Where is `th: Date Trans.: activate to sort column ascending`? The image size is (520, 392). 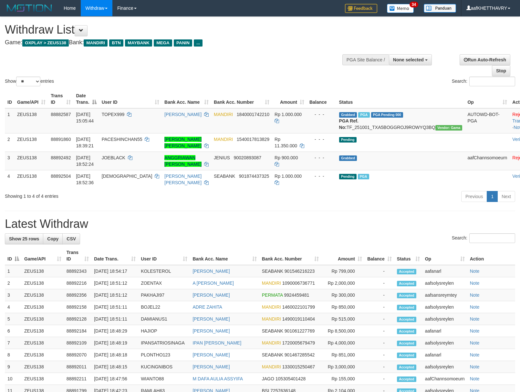 th: Date Trans.: activate to sort column ascending is located at coordinates (115, 255).